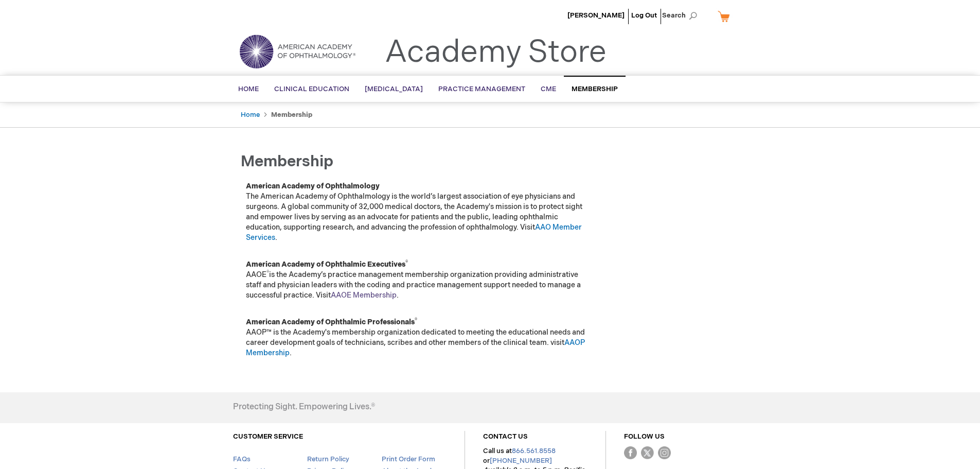 This screenshot has width=980, height=469. What do you see at coordinates (505, 437) in the screenshot?
I see `a: CONTACT US` at bounding box center [505, 437].